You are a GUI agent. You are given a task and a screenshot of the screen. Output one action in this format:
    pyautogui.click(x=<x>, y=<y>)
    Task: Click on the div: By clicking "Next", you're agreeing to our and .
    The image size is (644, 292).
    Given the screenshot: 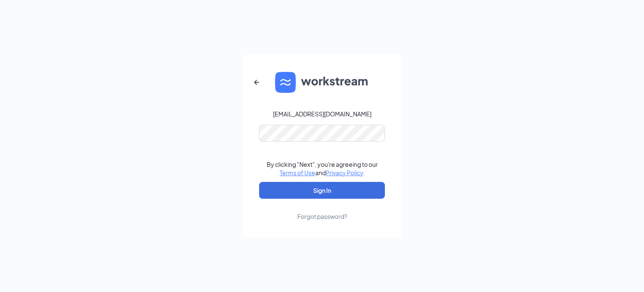 What is the action you would take?
    pyautogui.click(x=322, y=169)
    